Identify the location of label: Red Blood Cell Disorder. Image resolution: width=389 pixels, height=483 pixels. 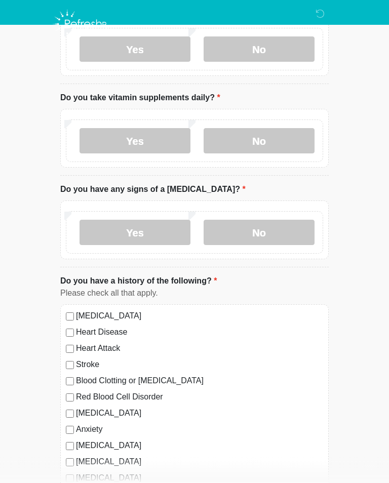
(200, 398).